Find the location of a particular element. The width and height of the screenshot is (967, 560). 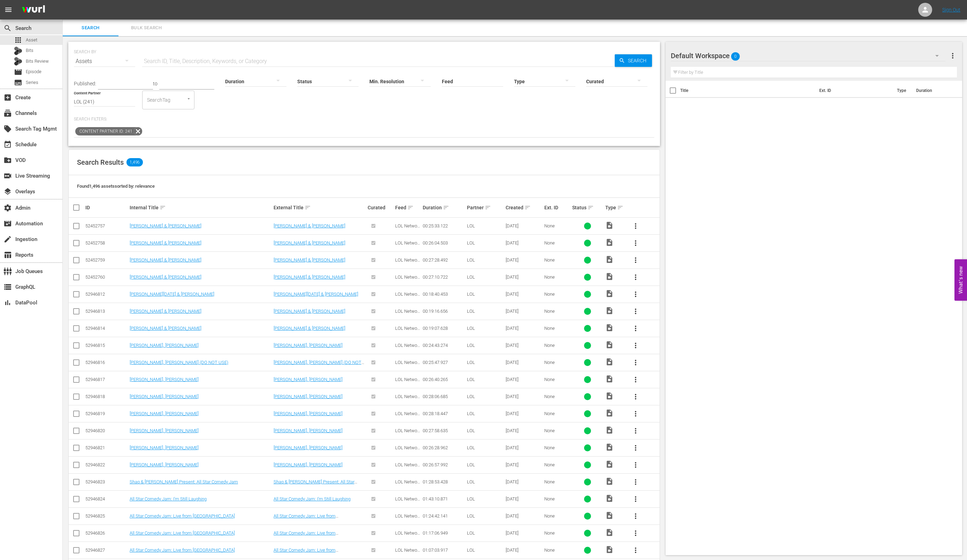

button: Search is located at coordinates (633, 61).